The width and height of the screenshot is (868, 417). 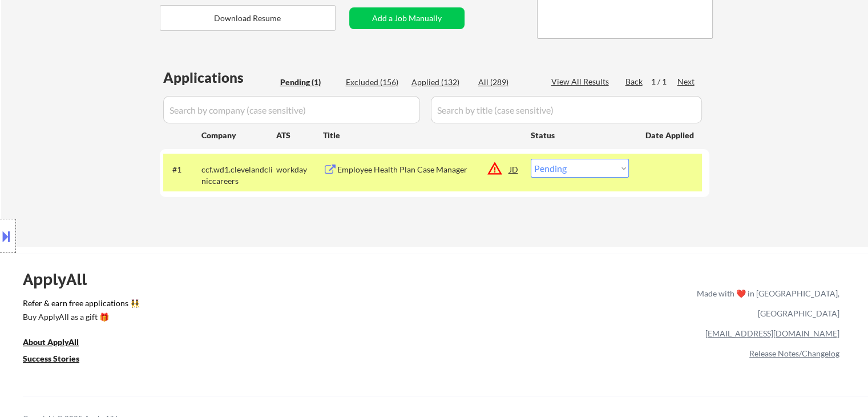 I want to click on div: Applied (132), so click(x=440, y=83).